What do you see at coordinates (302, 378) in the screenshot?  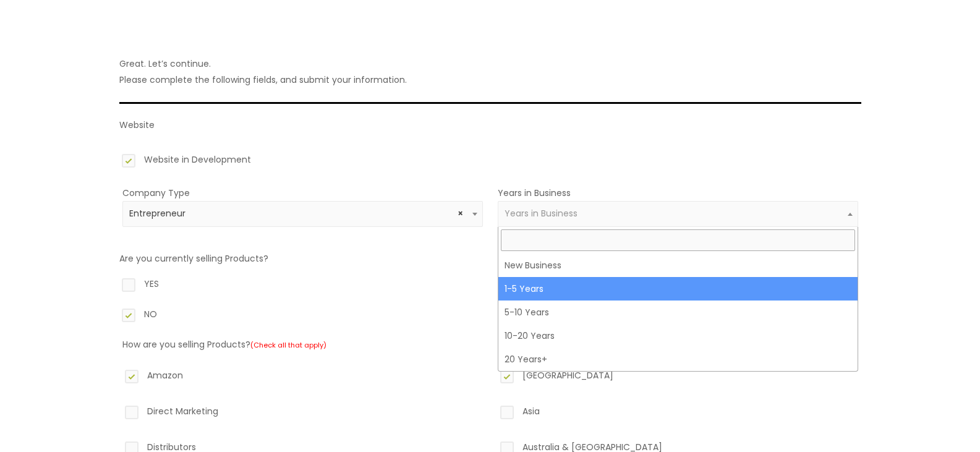 I see `label: Amazon` at bounding box center [302, 378].